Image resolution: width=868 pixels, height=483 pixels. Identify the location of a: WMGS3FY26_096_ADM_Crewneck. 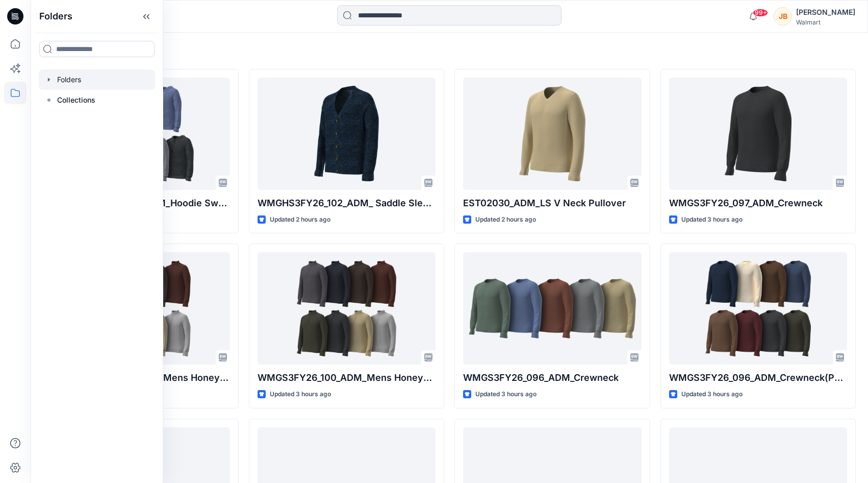
(552, 308).